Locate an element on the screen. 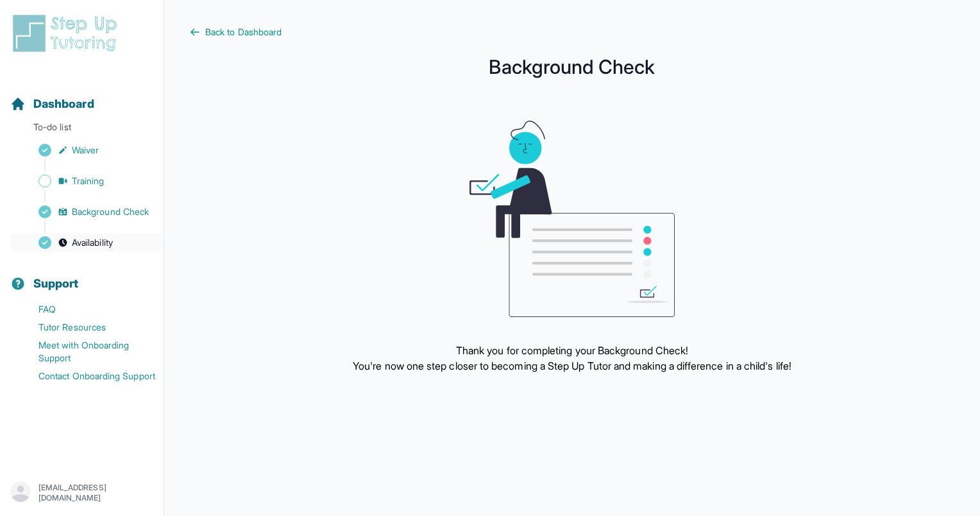 The height and width of the screenshot is (516, 980). img: logo is located at coordinates (67, 33).